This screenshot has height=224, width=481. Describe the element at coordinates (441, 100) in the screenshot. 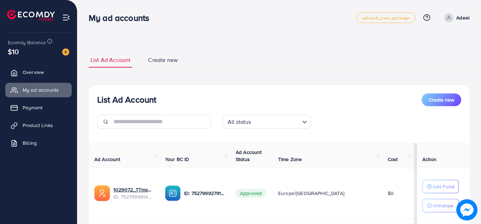

I see `button: Create new` at that location.